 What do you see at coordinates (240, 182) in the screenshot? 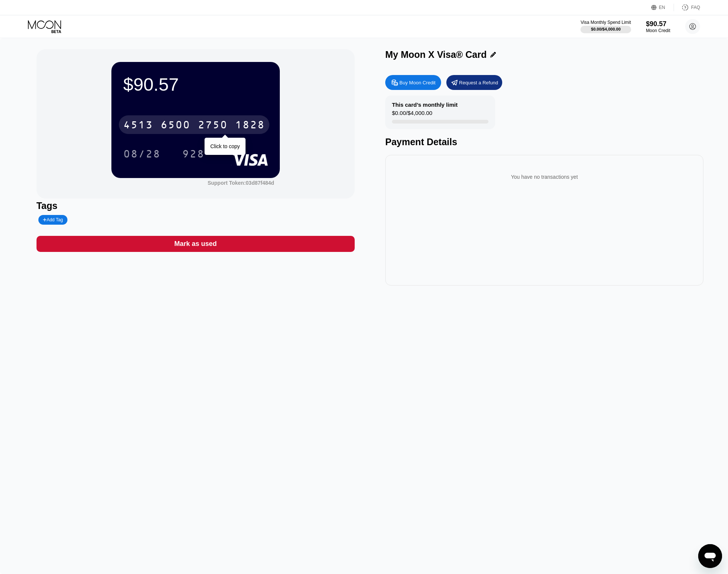
I see `div: Support Token: 03d87f484d` at bounding box center [240, 182].